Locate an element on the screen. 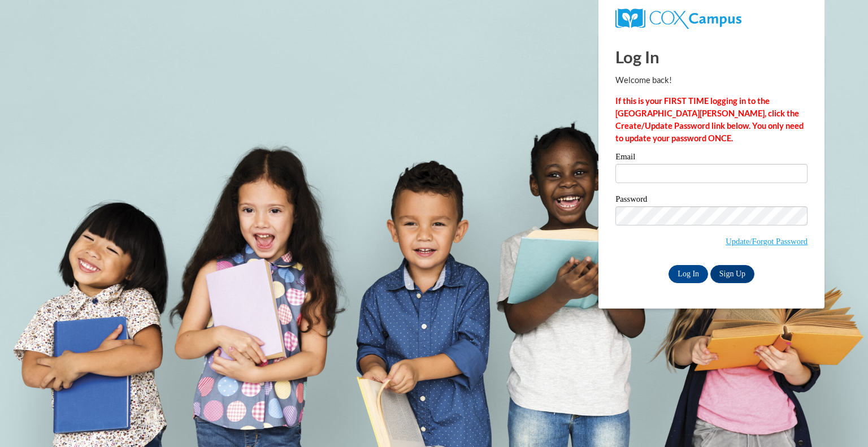  p: Welcome back! is located at coordinates (711, 80).